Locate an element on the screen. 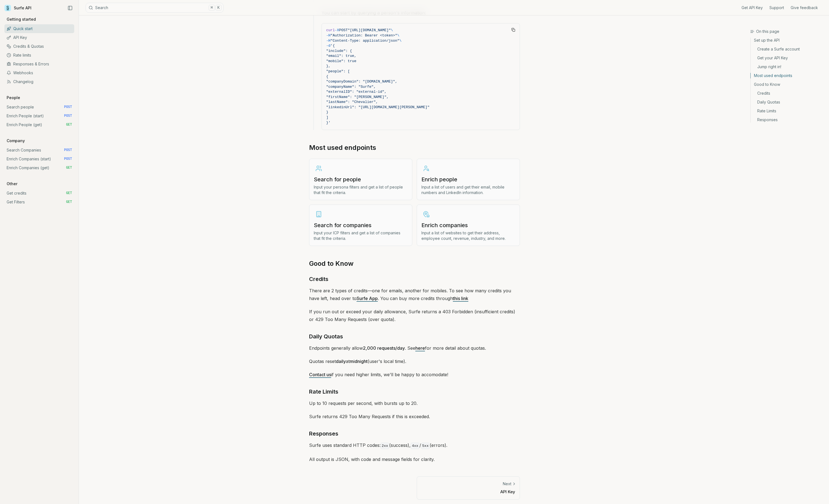 This screenshot has height=504, width=829. a: Get your API Key is located at coordinates (787, 58).